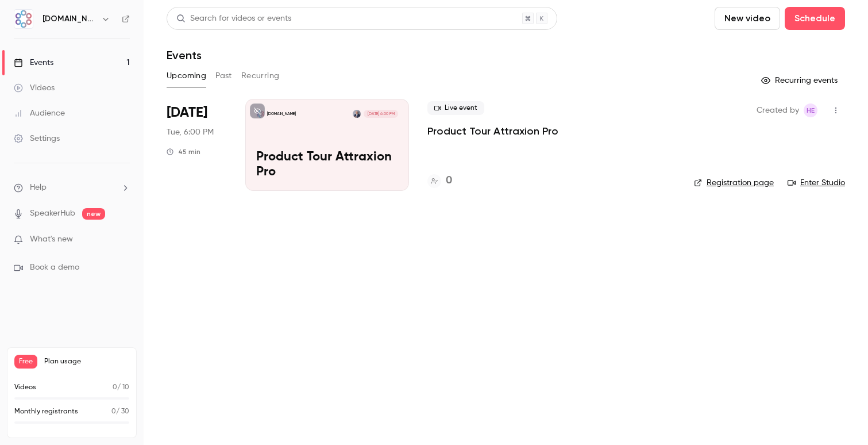  Describe the element at coordinates (186, 76) in the screenshot. I see `button: Upcoming` at that location.